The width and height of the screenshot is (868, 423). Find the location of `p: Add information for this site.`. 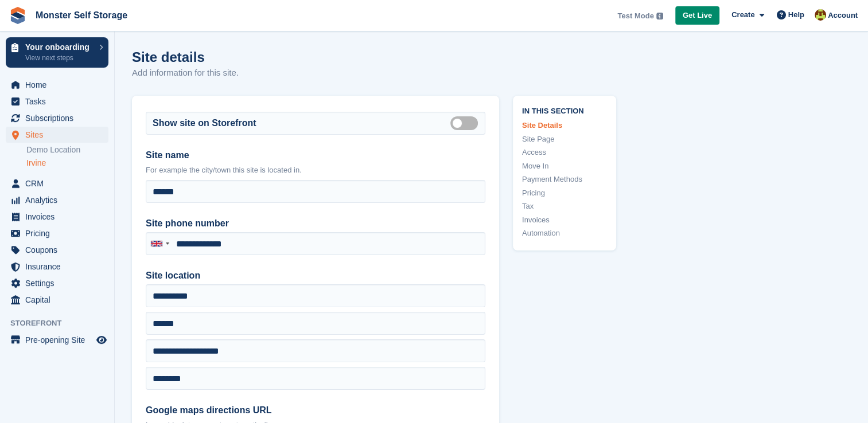

p: Add information for this site. is located at coordinates (185, 73).